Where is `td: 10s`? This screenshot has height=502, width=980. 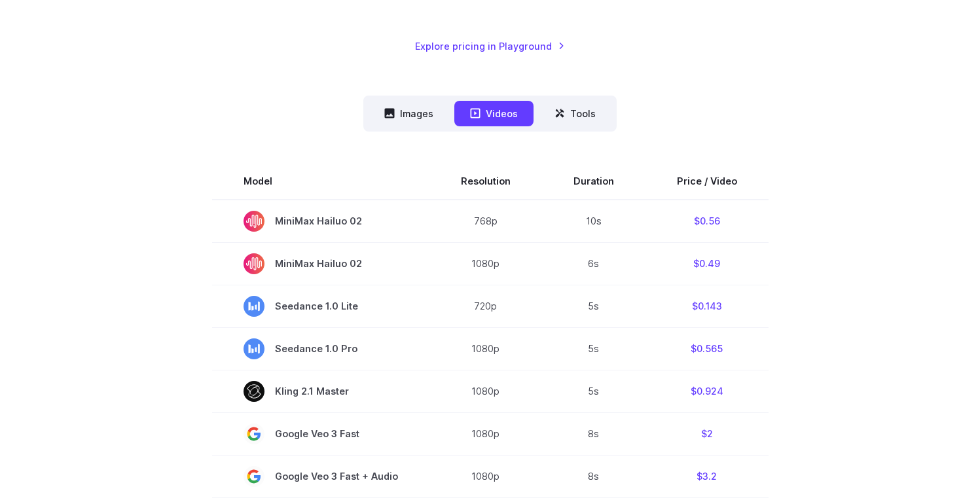
td: 10s is located at coordinates (593, 222).